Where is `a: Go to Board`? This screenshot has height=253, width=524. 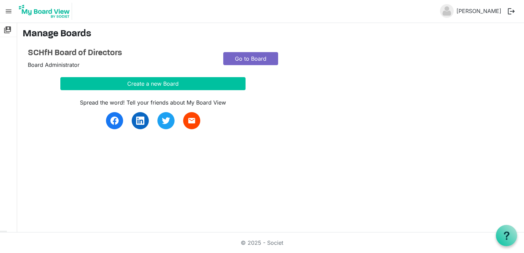 a: Go to Board is located at coordinates (251, 59).